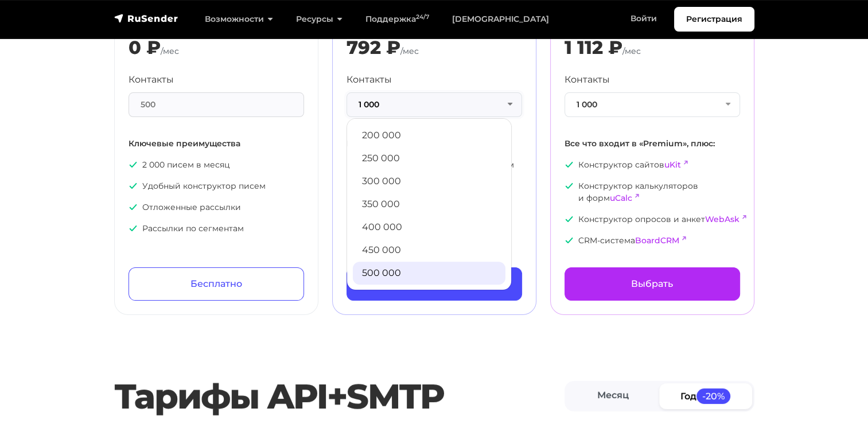 The image size is (868, 428). I want to click on a: WebAsk, so click(723, 219).